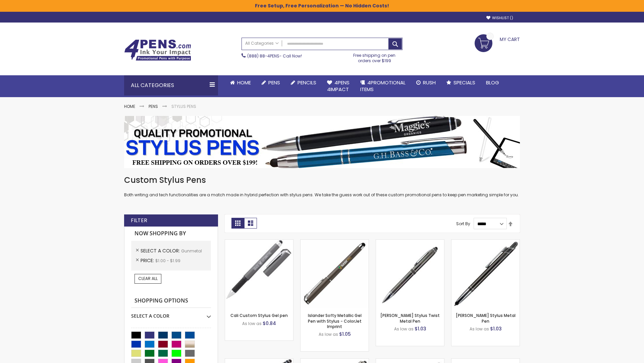  Describe the element at coordinates (148, 279) in the screenshot. I see `a: Clear All` at that location.